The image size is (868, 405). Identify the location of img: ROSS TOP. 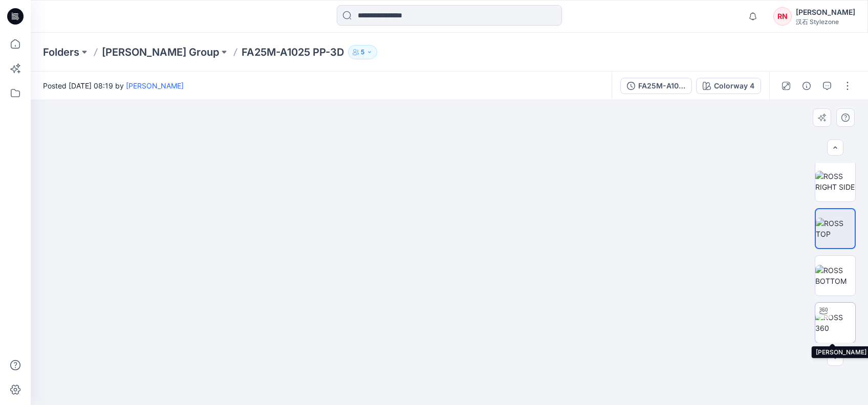
(835, 228).